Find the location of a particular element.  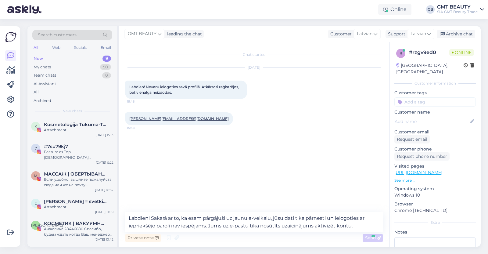

div: SIA GMT Beauty Trade is located at coordinates (457, 12).